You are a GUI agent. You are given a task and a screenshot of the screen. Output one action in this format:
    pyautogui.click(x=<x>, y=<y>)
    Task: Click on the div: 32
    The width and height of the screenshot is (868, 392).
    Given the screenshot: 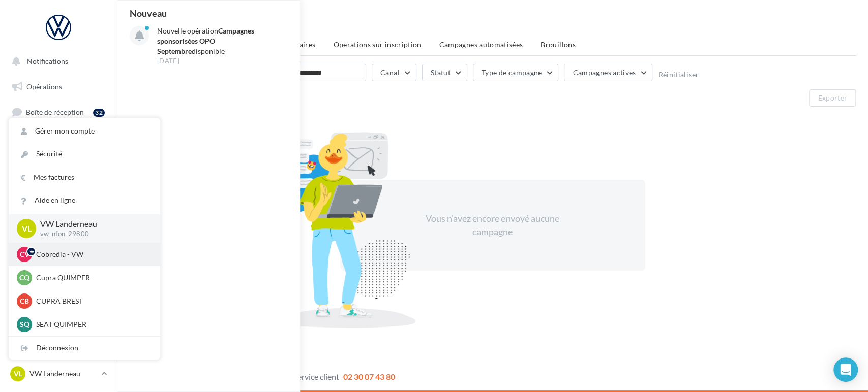 What is the action you would take?
    pyautogui.click(x=99, y=113)
    